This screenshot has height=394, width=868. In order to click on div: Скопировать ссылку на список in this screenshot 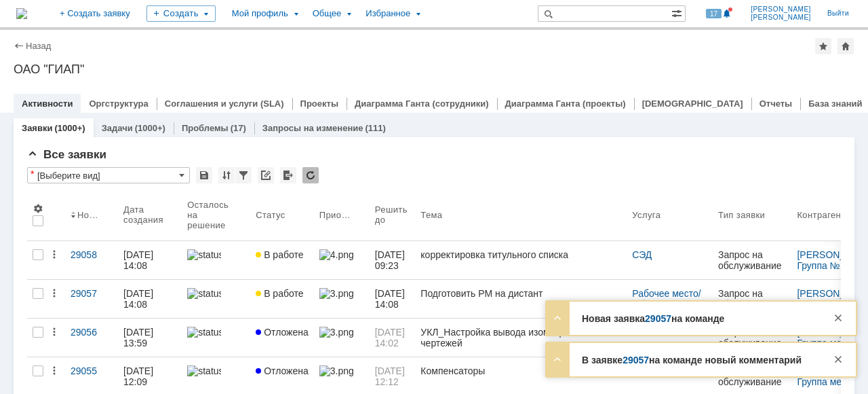, I will do `click(266, 175)`.